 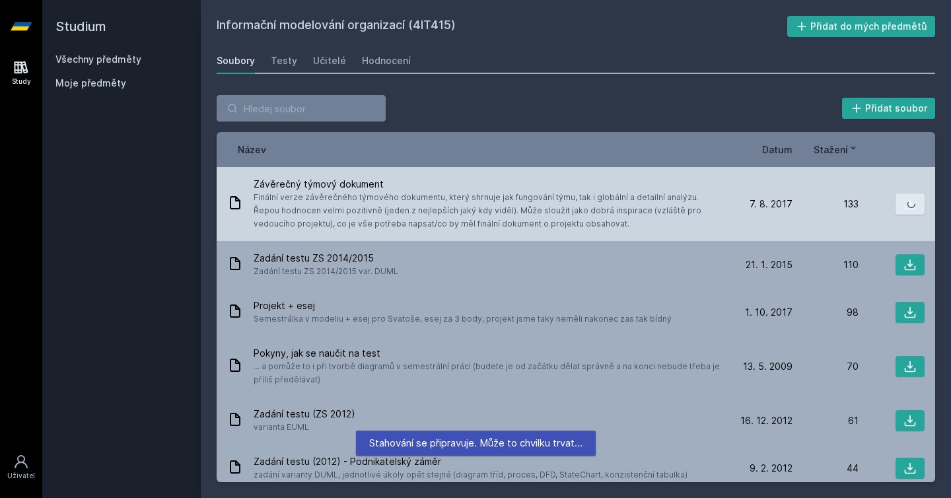 I want to click on div: Soubory, so click(x=236, y=61).